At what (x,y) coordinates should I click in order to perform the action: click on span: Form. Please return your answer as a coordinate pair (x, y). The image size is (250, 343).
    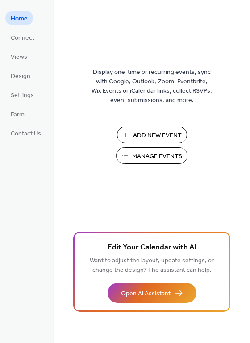
    Looking at the image, I should click on (17, 115).